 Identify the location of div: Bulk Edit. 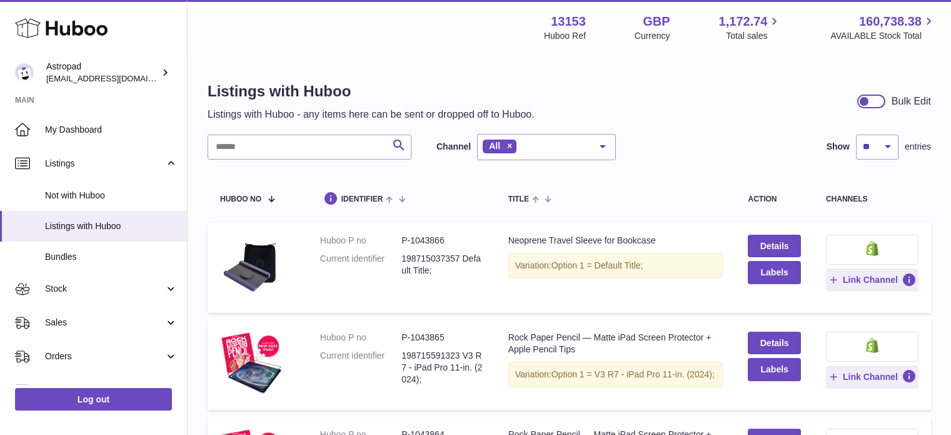
(911, 101).